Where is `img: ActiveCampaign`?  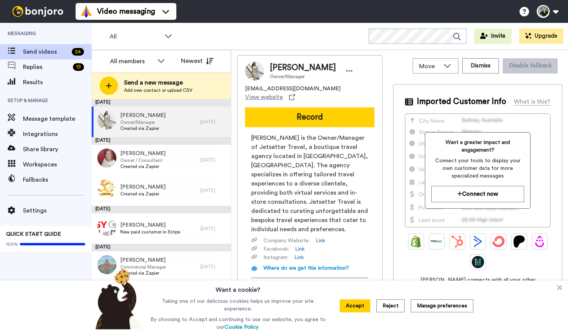
img: ActiveCampaign is located at coordinates (478, 242).